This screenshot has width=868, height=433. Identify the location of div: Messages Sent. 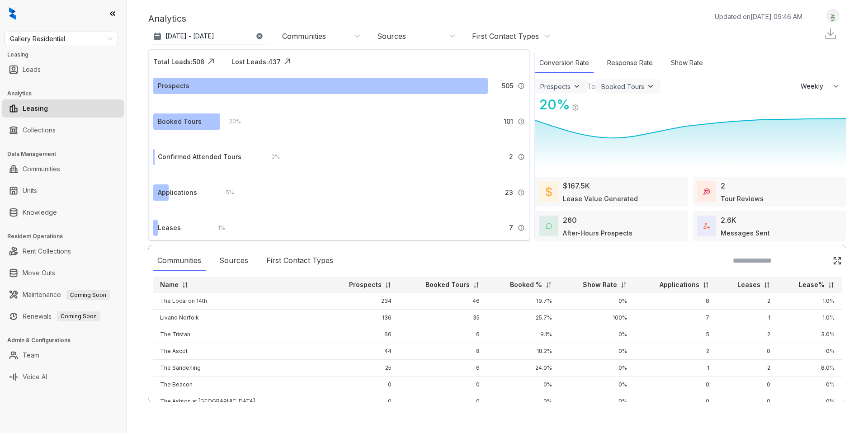
(745, 232).